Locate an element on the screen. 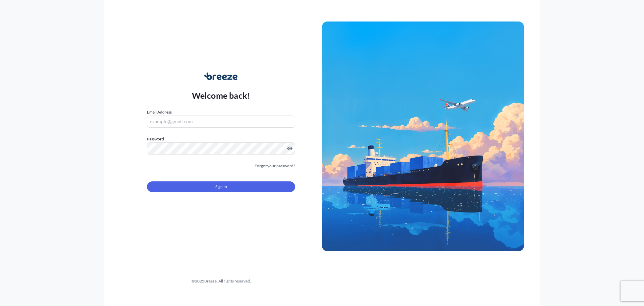 The width and height of the screenshot is (644, 306). label: Email Address is located at coordinates (159, 112).